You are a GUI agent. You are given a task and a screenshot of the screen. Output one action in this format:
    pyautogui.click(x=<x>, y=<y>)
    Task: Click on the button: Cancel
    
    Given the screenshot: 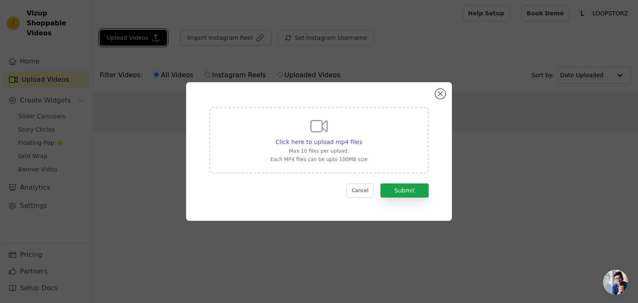 What is the action you would take?
    pyautogui.click(x=360, y=191)
    